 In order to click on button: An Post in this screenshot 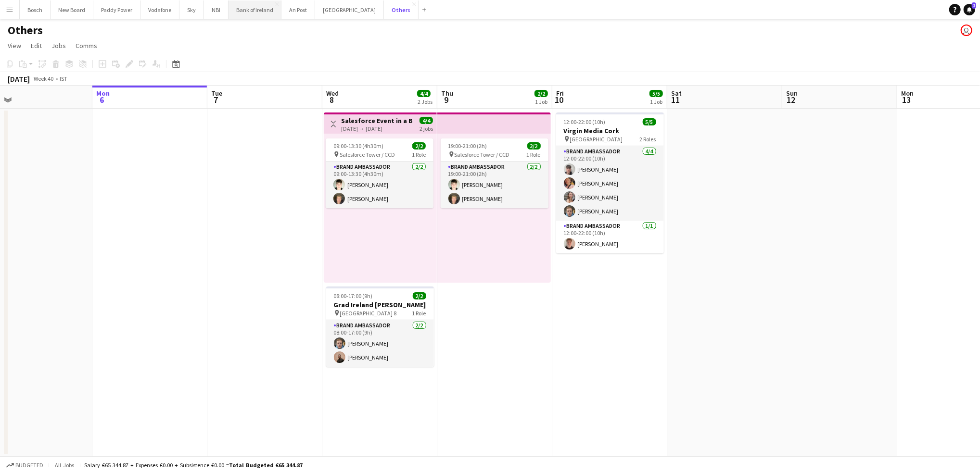, I will do `click(298, 9)`.